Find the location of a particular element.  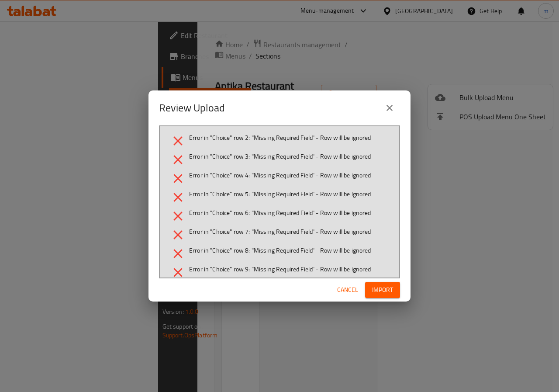

button: Cancel is located at coordinates (348, 289).